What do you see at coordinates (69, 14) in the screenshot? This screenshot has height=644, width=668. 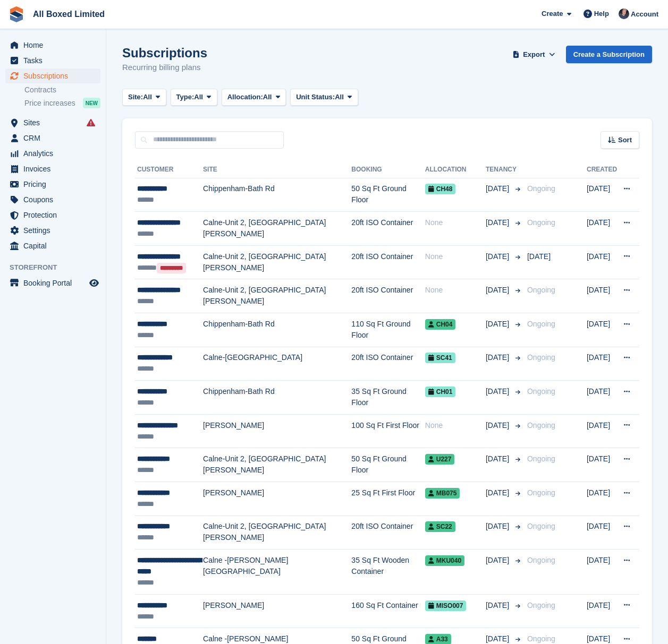 I see `a: All Boxed Limited` at bounding box center [69, 14].